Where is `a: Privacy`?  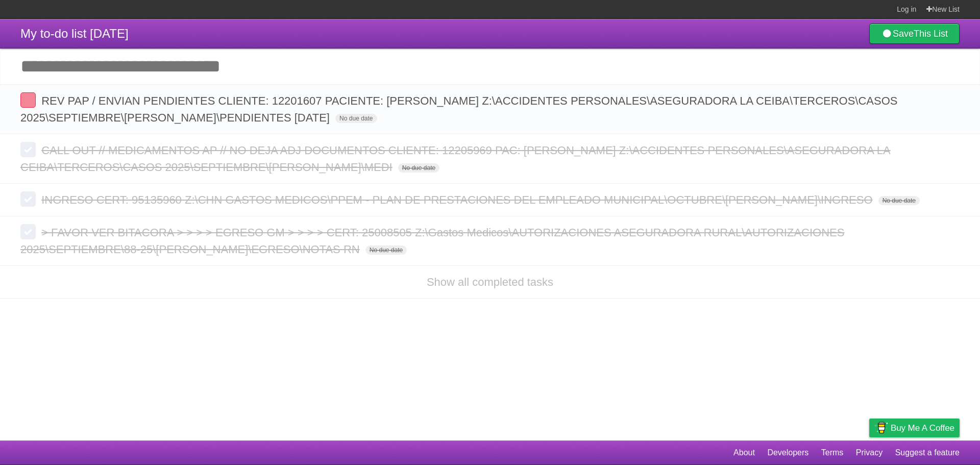
a: Privacy is located at coordinates (869, 453).